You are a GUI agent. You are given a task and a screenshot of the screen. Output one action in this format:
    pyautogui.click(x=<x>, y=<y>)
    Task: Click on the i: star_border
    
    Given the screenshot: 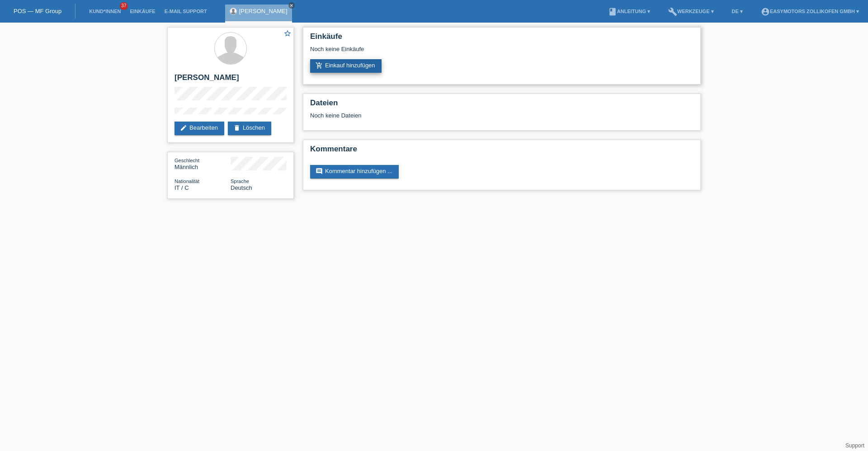 What is the action you would take?
    pyautogui.click(x=288, y=34)
    